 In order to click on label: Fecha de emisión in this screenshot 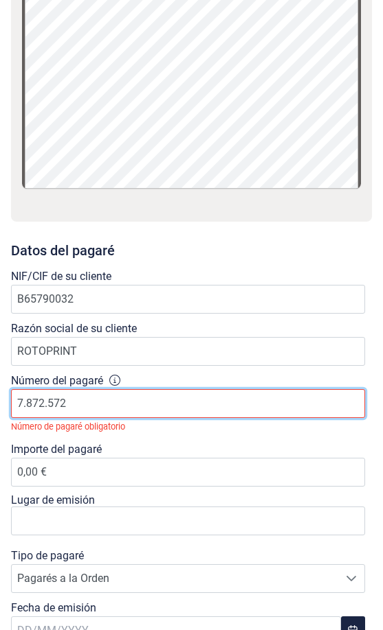, I will do `click(54, 608)`.